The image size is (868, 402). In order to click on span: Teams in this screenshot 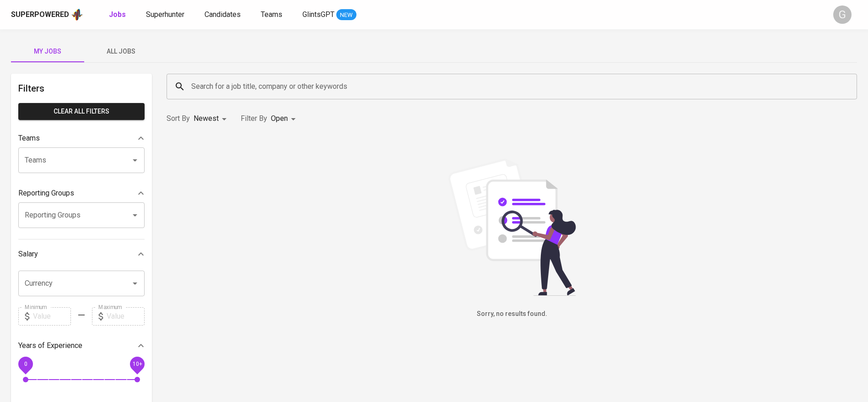, I will do `click(271, 14)`.